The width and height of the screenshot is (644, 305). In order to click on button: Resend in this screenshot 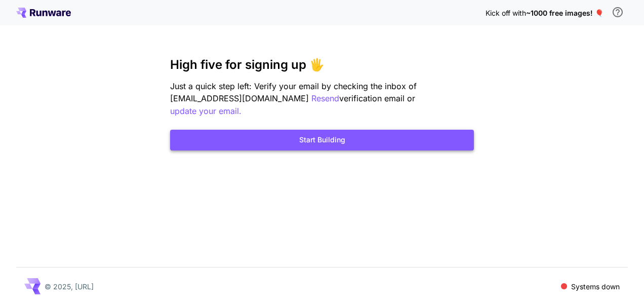, I will do `click(325, 98)`.